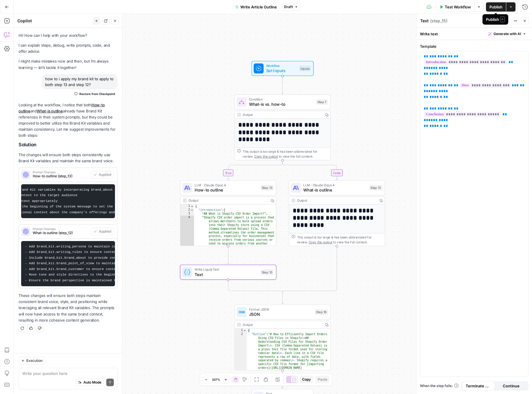 Image resolution: width=532 pixels, height=394 pixels. Describe the element at coordinates (310, 170) in the screenshot. I see `g: Edge from step_7 to step_12` at that location.